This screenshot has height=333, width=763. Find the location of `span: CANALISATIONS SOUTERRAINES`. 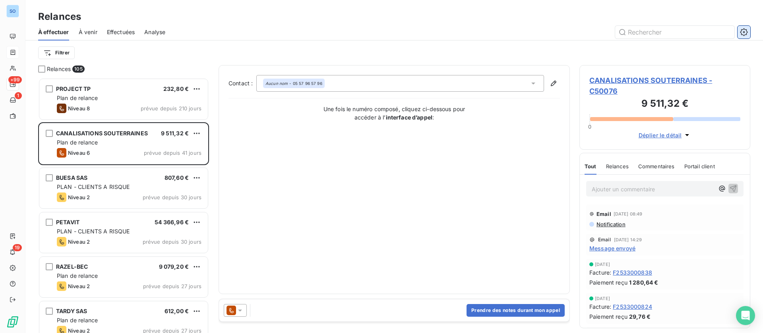

span: CANALISATIONS SOUTERRAINES is located at coordinates (102, 133).